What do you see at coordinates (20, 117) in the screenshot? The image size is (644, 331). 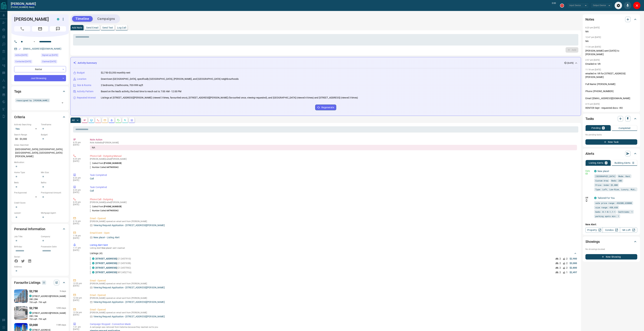 I see `h2: Criteria` at bounding box center [20, 117].